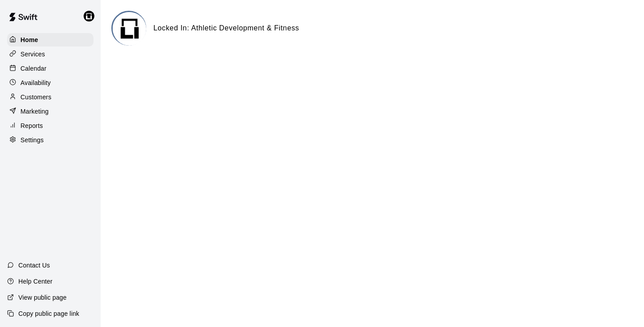 The width and height of the screenshot is (644, 327). What do you see at coordinates (50, 140) in the screenshot?
I see `a: Settings` at bounding box center [50, 140].